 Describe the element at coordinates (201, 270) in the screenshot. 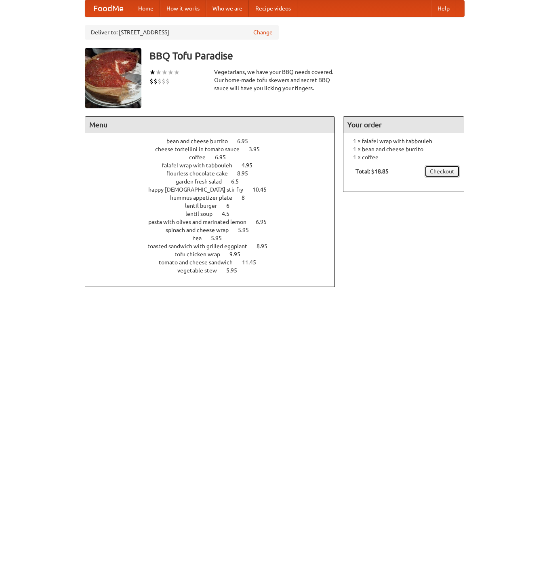

I see `span: vegetable stew` at that location.